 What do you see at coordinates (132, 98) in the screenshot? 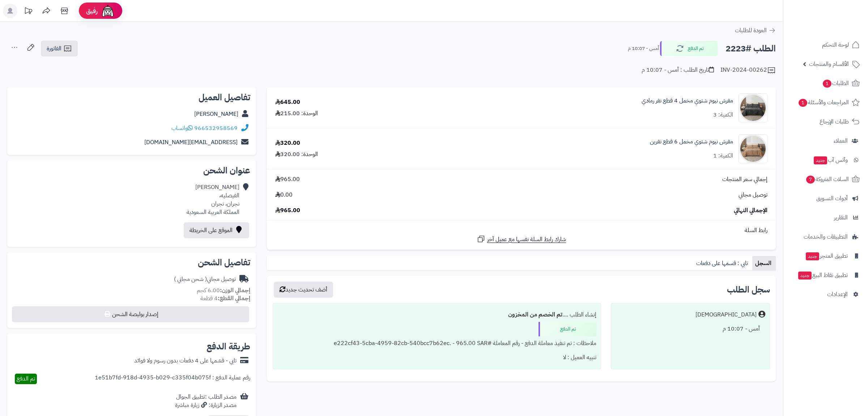
I see `h2: تفاصيل العميل` at bounding box center [132, 98].